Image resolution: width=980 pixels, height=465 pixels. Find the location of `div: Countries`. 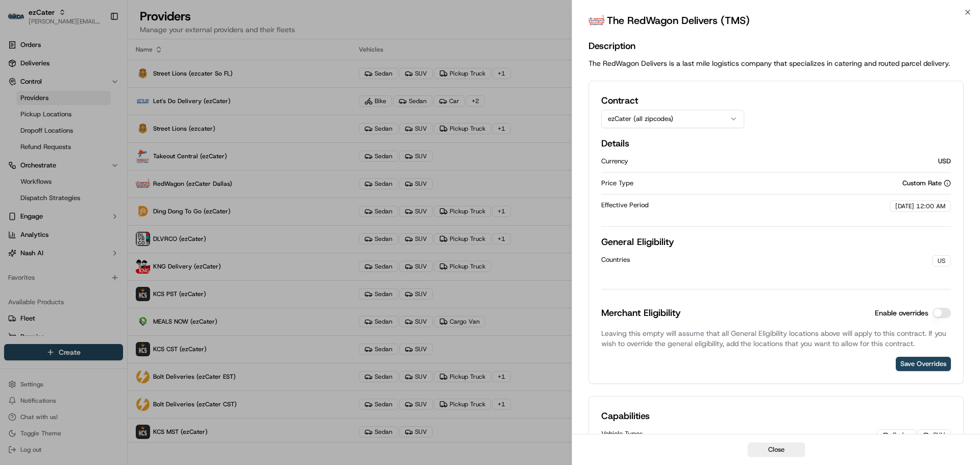

div: Countries is located at coordinates (766, 260).